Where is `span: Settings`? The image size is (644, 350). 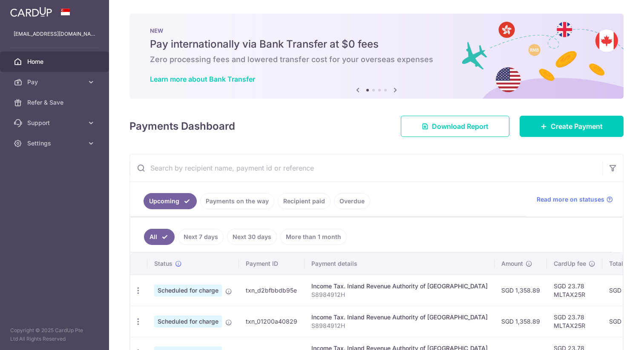 span: Settings is located at coordinates (55, 144).